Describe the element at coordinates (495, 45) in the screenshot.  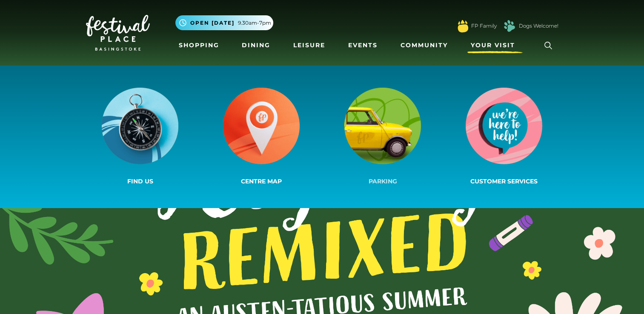
I see `a: Your Visit` at that location.